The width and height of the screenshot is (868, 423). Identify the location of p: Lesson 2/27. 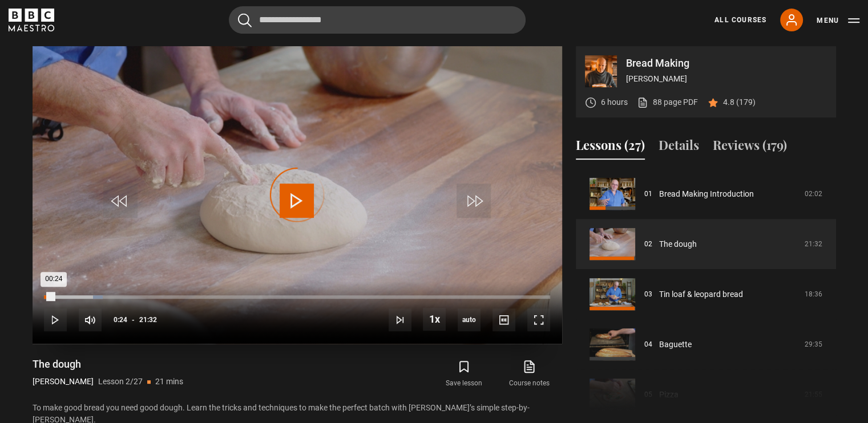
(121, 382).